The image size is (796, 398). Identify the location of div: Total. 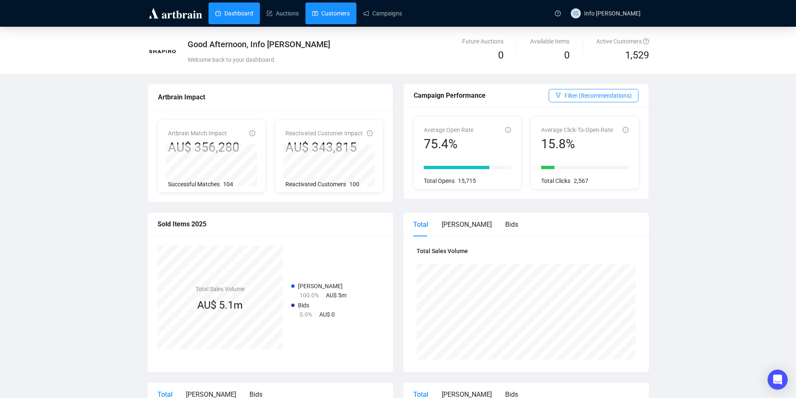
(421, 224).